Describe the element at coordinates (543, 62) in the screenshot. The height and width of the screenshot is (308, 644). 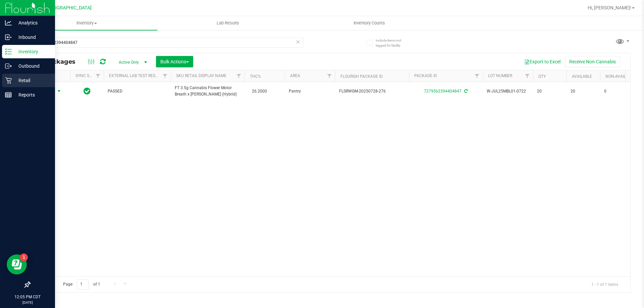
I see `button: Export to Excel` at that location.